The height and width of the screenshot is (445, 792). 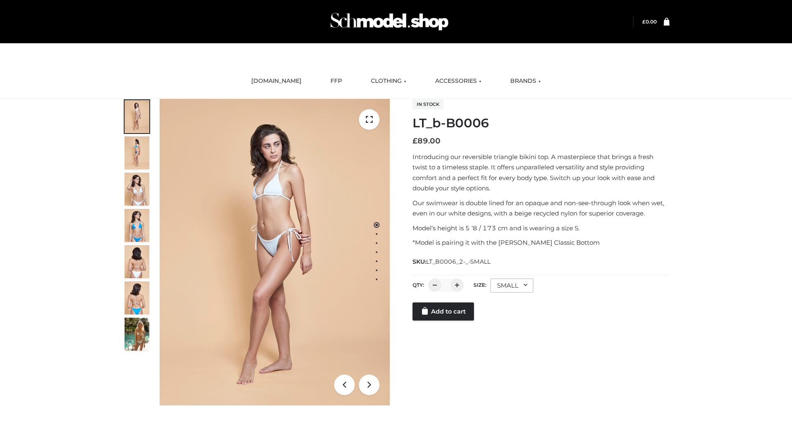 What do you see at coordinates (480, 285) in the screenshot?
I see `label: Size:` at bounding box center [480, 285].